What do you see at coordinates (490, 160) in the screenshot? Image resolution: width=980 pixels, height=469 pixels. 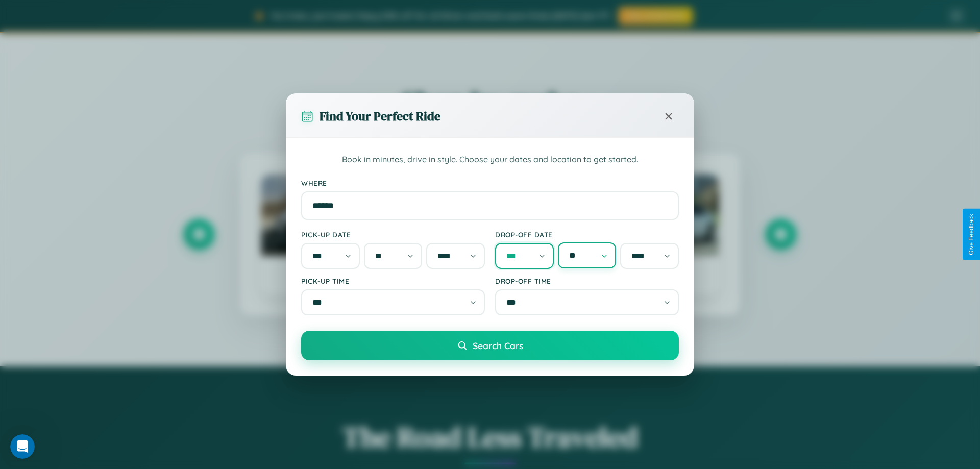 I see `p: Book in minutes, drive in style. Choose your dates and location to get started.` at bounding box center [490, 160].